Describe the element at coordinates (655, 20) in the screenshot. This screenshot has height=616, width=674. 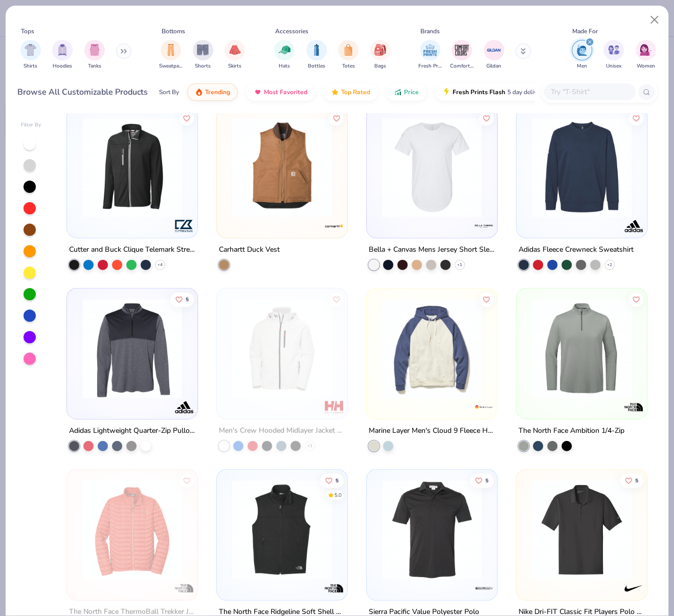
I see `button: Close` at that location.